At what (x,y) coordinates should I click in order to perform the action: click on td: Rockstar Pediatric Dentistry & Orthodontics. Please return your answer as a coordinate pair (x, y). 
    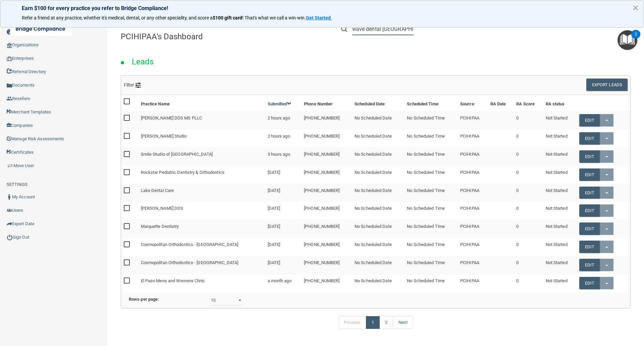
    Looking at the image, I should click on (201, 174).